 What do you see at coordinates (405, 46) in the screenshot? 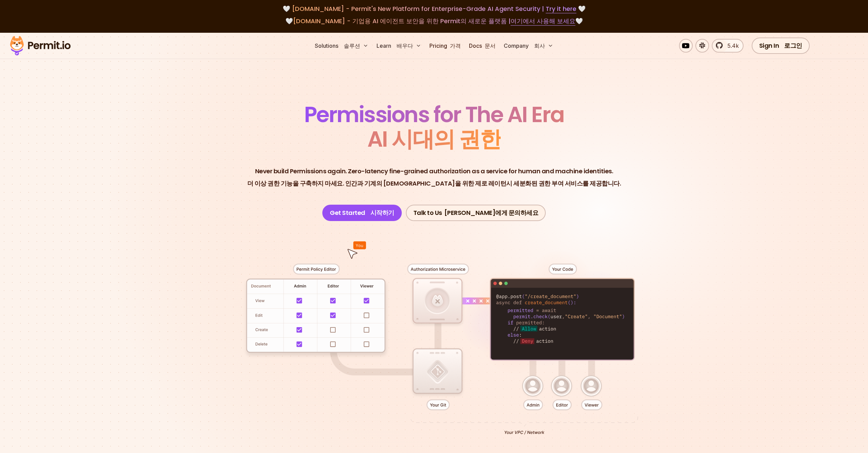
I see `font: 배우다` at bounding box center [405, 46].